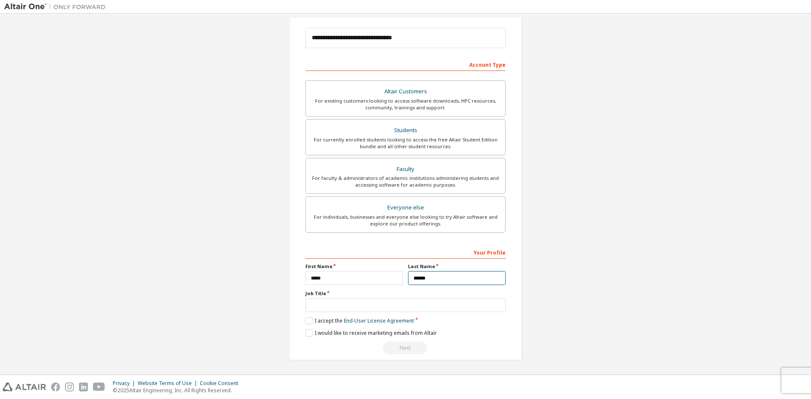 The width and height of the screenshot is (811, 399). I want to click on div: For faculty & administrators of academic institutions administering students and accessing softwa..., so click(406, 182).